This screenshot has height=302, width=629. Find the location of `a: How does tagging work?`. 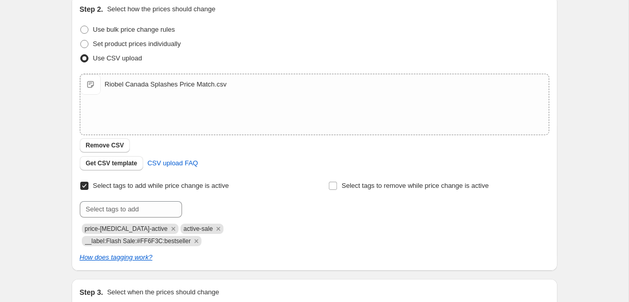

a: How does tagging work? is located at coordinates (116, 257).